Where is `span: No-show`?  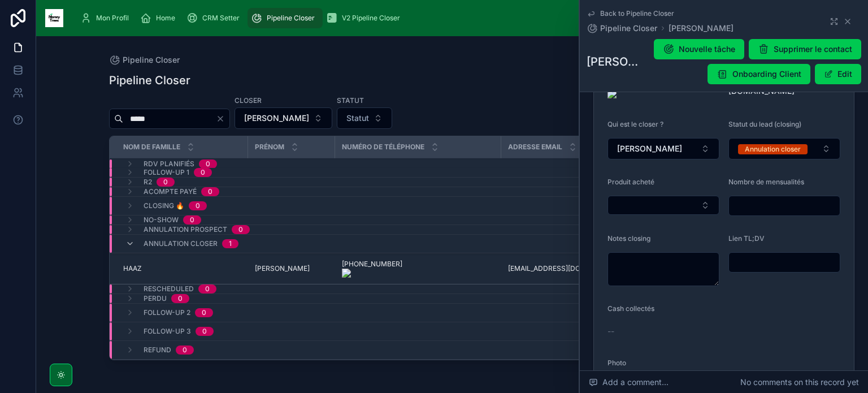
span: No-show is located at coordinates (161, 220).